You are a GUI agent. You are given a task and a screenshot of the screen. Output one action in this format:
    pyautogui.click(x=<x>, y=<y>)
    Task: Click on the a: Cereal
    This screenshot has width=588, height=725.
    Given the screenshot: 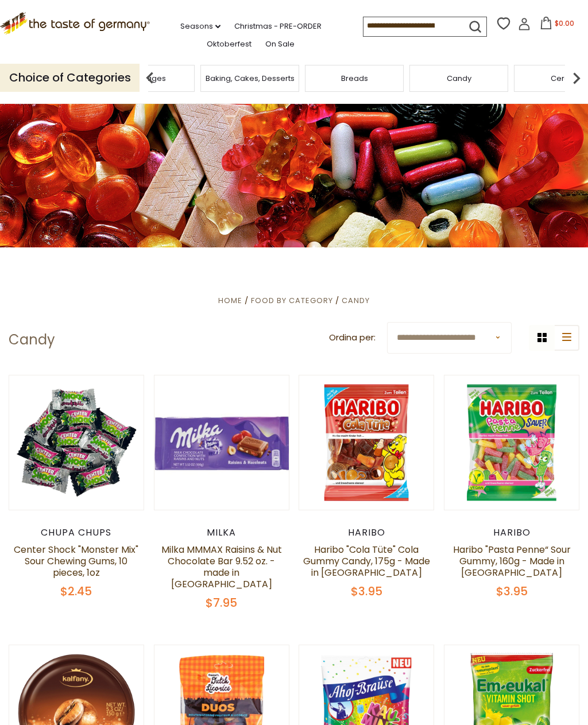 What is the action you would take?
    pyautogui.click(x=563, y=78)
    